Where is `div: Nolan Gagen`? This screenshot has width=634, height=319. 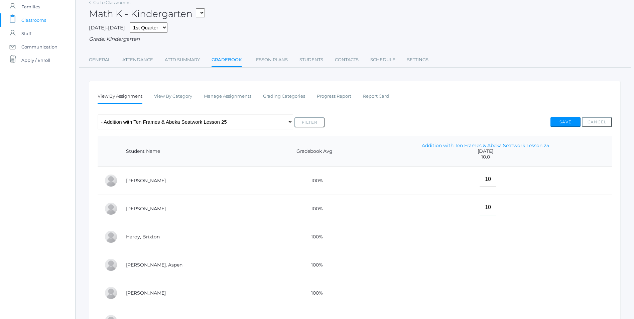 div: Nolan Gagen is located at coordinates (111, 208).